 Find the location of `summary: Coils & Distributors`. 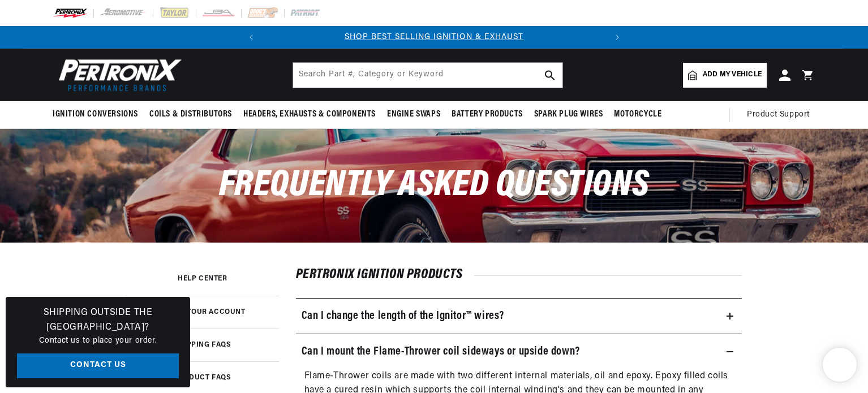

summary: Coils & Distributors is located at coordinates (191, 114).